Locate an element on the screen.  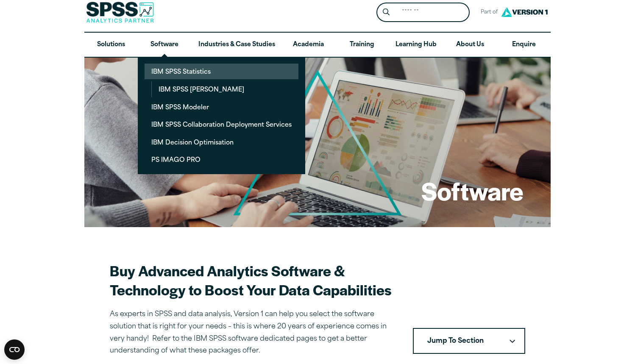
img: Version1 Logo is located at coordinates (525, 12).